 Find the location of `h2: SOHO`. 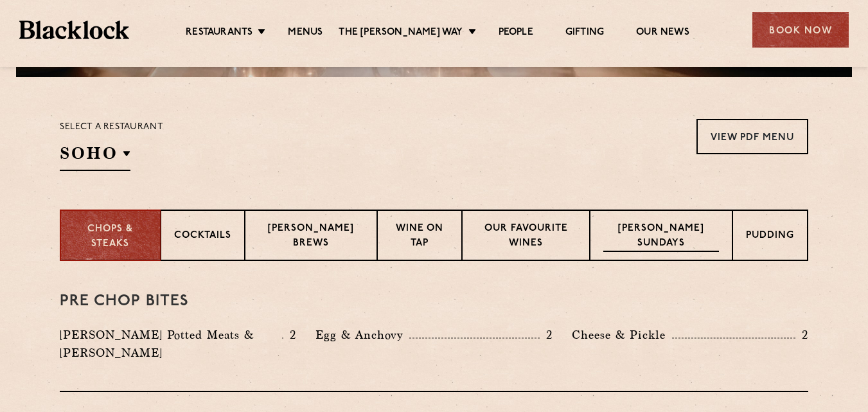

h2: SOHO is located at coordinates (95, 156).